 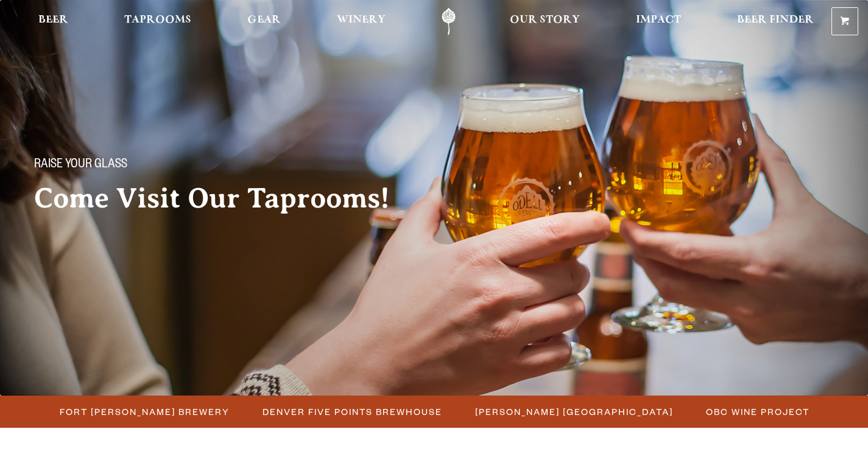 What do you see at coordinates (659, 21) in the screenshot?
I see `a: Impact` at bounding box center [659, 21].